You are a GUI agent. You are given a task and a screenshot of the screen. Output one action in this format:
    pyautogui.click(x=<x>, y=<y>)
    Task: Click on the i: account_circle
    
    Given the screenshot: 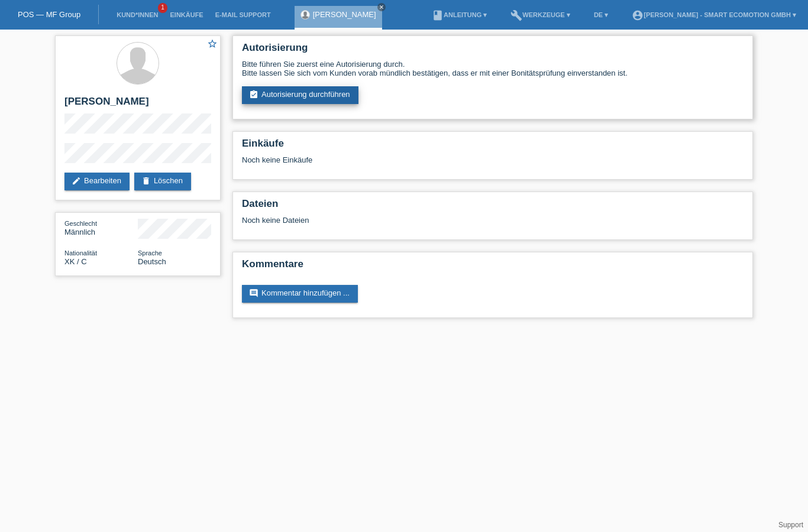 What is the action you would take?
    pyautogui.click(x=638, y=15)
    